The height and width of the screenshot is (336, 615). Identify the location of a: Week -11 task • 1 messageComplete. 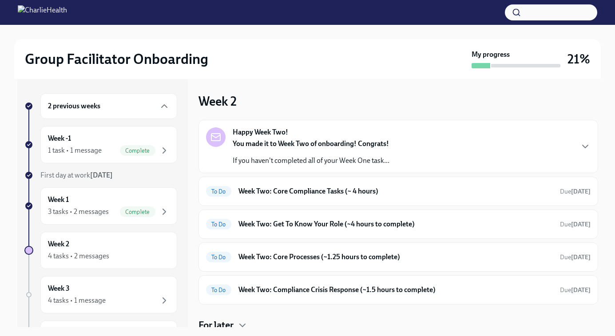
(101, 145).